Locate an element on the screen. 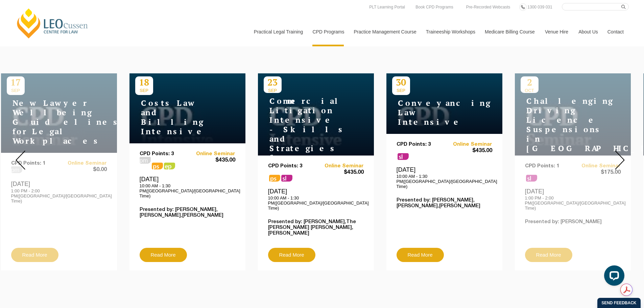 This screenshot has width=644, height=308. a: 1300 039 031 is located at coordinates (540, 7).